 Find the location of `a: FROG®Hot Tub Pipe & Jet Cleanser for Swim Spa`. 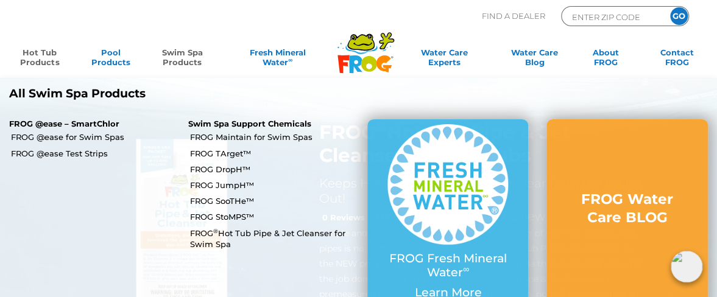

a: FROG®Hot Tub Pipe & Jet Cleanser for Swim Spa is located at coordinates (274, 239).